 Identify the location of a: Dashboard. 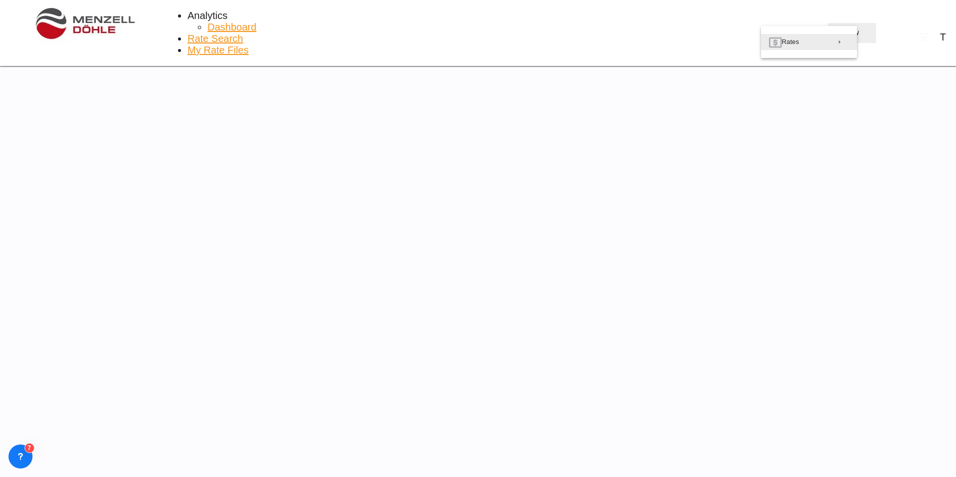
(232, 27).